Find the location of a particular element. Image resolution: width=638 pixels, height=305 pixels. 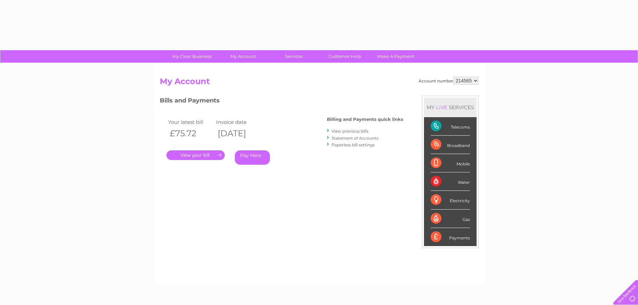

a: Make A Payment is located at coordinates (396, 56).